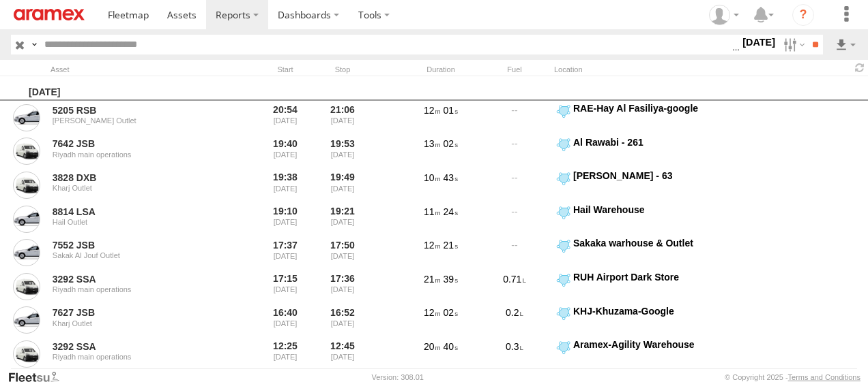  I want to click on label: Export results as..., so click(845, 44).